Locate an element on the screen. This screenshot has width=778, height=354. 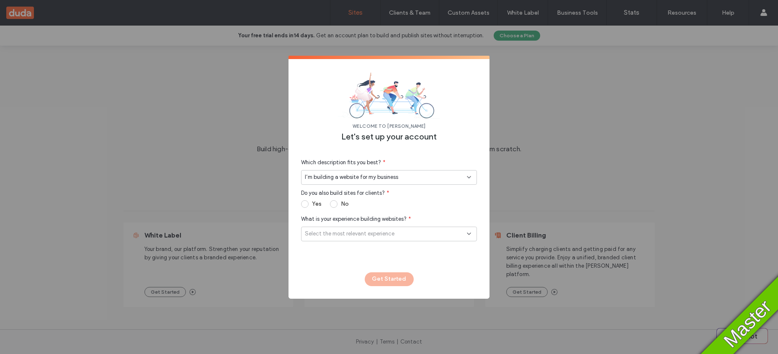
span: Select the most relevant experience is located at coordinates (350, 234).